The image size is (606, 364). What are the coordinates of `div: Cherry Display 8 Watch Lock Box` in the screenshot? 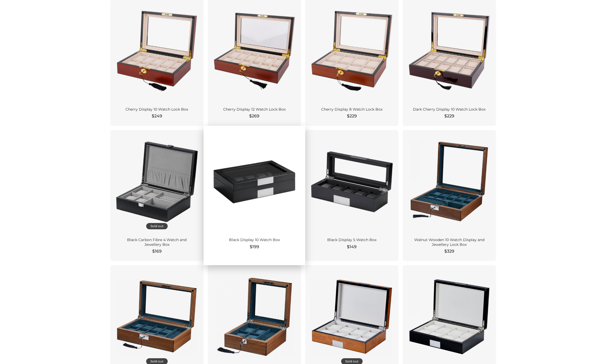 It's located at (352, 110).